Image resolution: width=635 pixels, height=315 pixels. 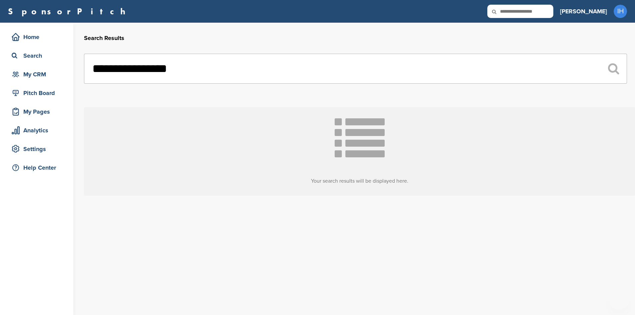 What do you see at coordinates (37, 37) in the screenshot?
I see `a: Home` at bounding box center [37, 37].